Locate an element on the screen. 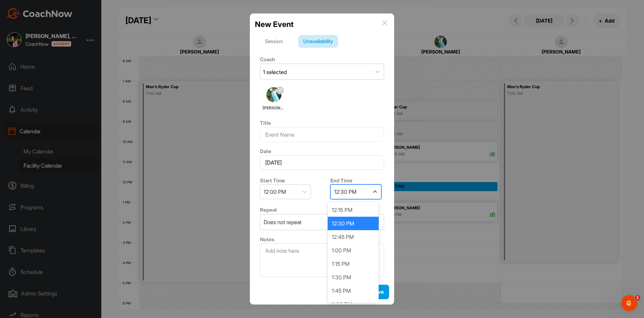  div: 1 selected is located at coordinates (275, 72).